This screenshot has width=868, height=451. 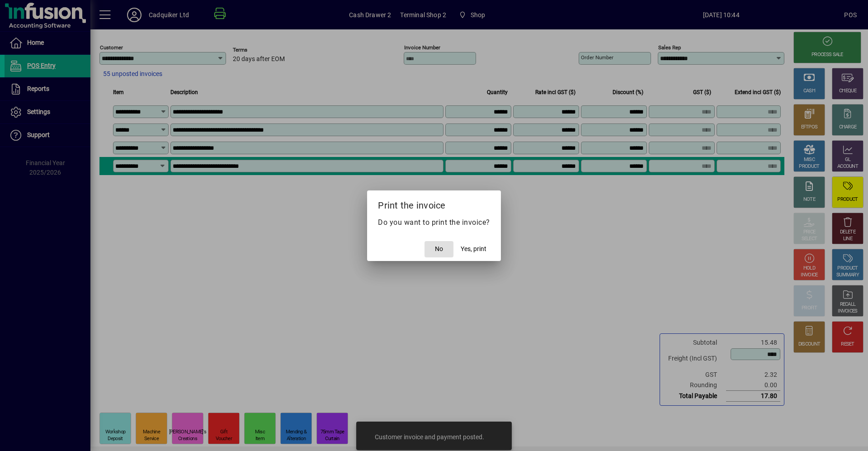 What do you see at coordinates (439, 249) in the screenshot?
I see `button: No` at bounding box center [439, 249].